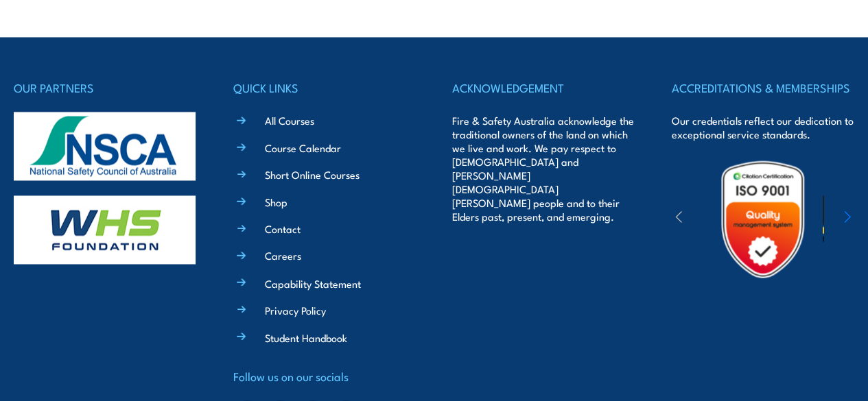 The width and height of the screenshot is (868, 401). I want to click on img: whs-logo-footer, so click(104, 230).